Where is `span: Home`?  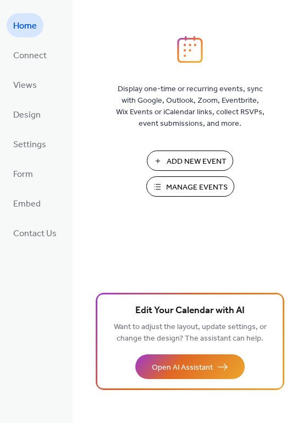 span: Home is located at coordinates (25, 26).